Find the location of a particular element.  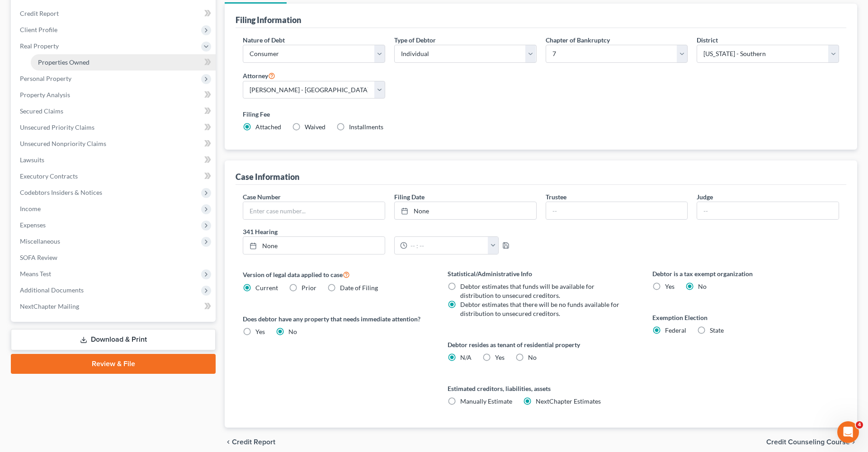

label: Nature of Debt is located at coordinates (263, 40).